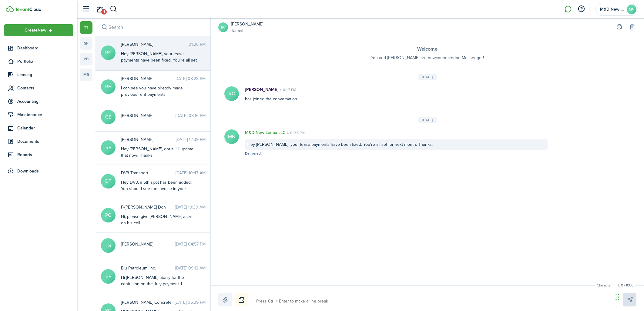 The image size is (644, 311). What do you see at coordinates (45, 88) in the screenshot?
I see `span: Contacts` at bounding box center [45, 88].